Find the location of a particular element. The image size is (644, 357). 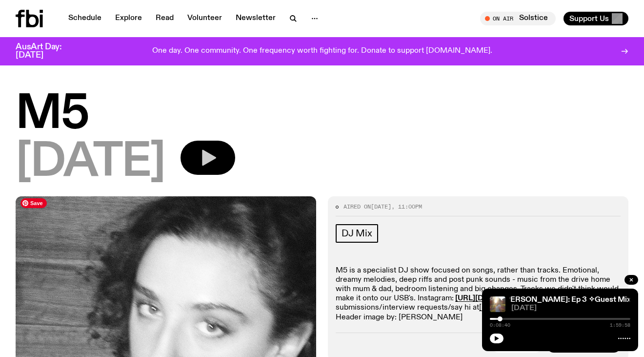

a: DJ Mix is located at coordinates (357, 233).